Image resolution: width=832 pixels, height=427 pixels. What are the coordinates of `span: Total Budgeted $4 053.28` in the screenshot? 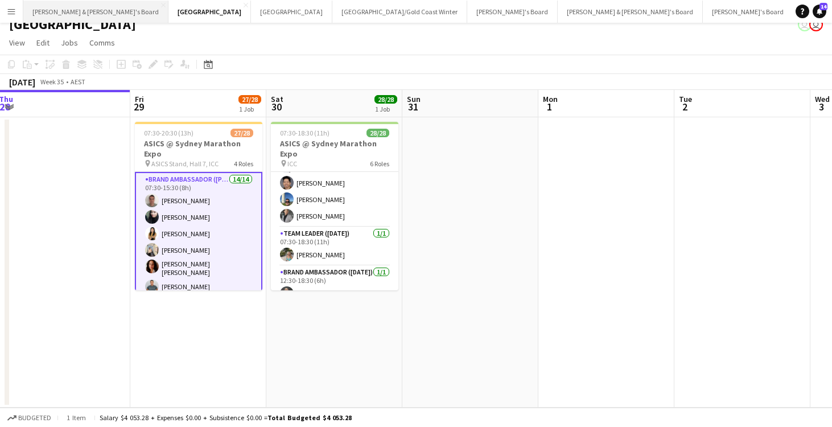 It's located at (309, 417).